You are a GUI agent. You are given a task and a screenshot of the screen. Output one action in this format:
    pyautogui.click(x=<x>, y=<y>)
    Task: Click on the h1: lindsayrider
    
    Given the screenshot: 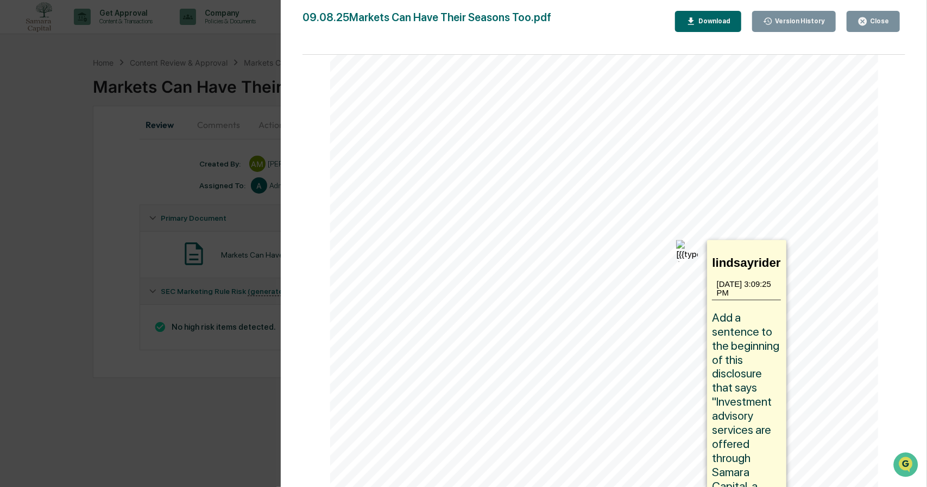 What is the action you would take?
    pyautogui.click(x=746, y=263)
    